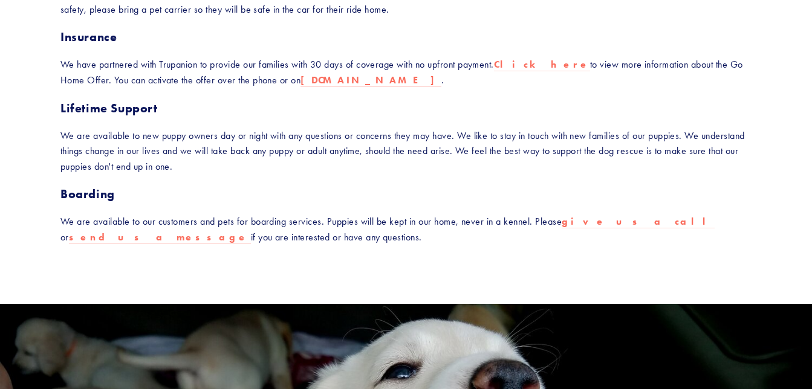  What do you see at coordinates (542, 65) in the screenshot?
I see `a: Click here` at bounding box center [542, 65].